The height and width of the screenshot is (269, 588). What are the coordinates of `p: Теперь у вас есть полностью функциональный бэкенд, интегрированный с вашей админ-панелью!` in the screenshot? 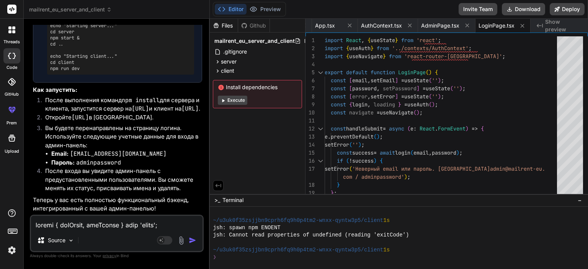 It's located at (118, 204).